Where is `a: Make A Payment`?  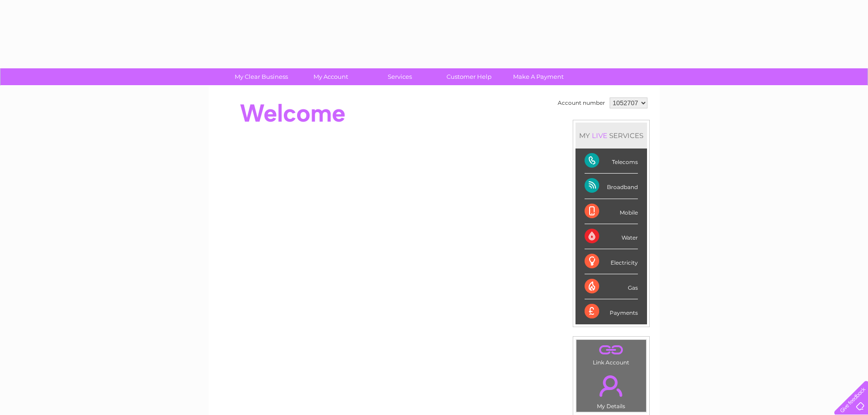 a: Make A Payment is located at coordinates (538, 77).